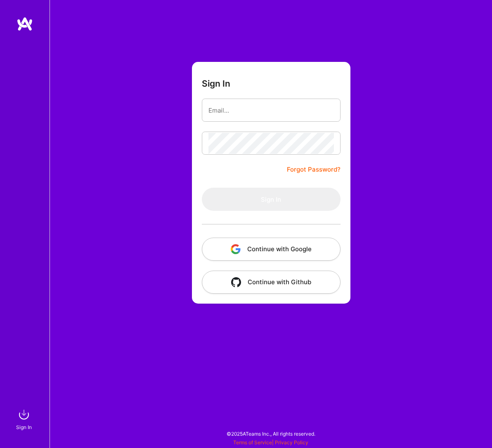 Image resolution: width=492 pixels, height=448 pixels. I want to click on a: sign inSign In, so click(25, 419).